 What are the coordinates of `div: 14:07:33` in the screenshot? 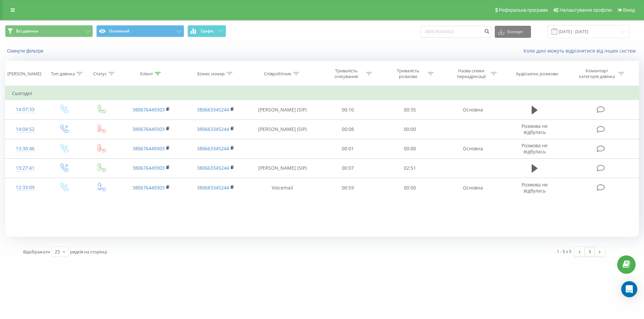 It's located at (26, 110).